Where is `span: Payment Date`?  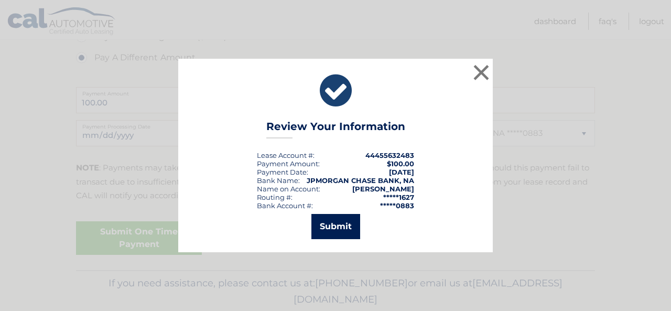
span: Payment Date is located at coordinates (282, 172).